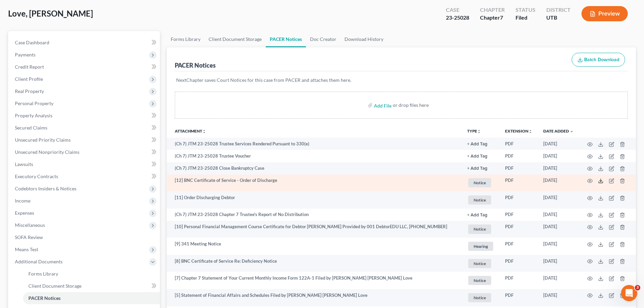  I want to click on a: Property Analysis, so click(84, 116).